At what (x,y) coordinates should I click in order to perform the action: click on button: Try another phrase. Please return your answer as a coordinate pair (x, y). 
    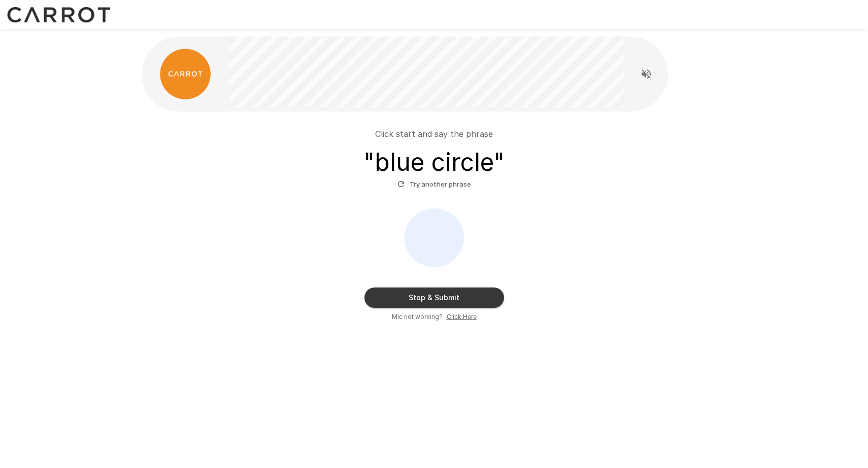
    Looking at the image, I should click on (434, 184).